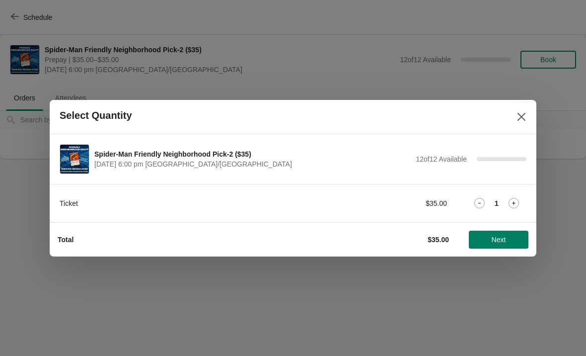  What do you see at coordinates (96, 115) in the screenshot?
I see `h2: Select Quantity` at bounding box center [96, 115].